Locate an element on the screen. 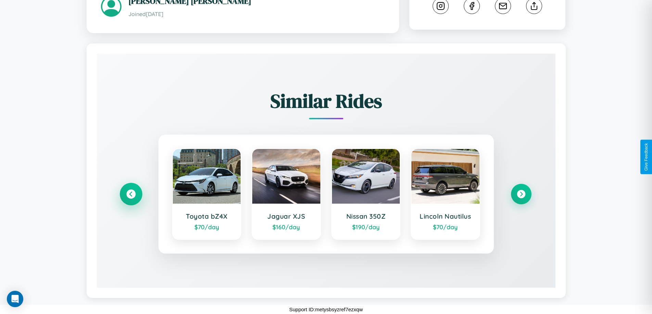 The height and width of the screenshot is (314, 652). a: Toyota bZ4X$70/day is located at coordinates (207, 194).